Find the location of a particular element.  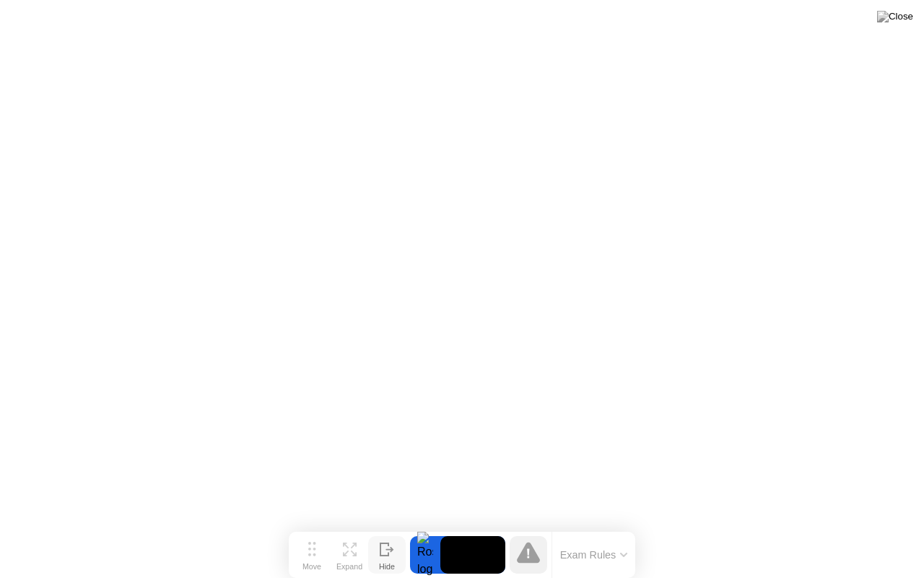

div: Move is located at coordinates (311, 567).